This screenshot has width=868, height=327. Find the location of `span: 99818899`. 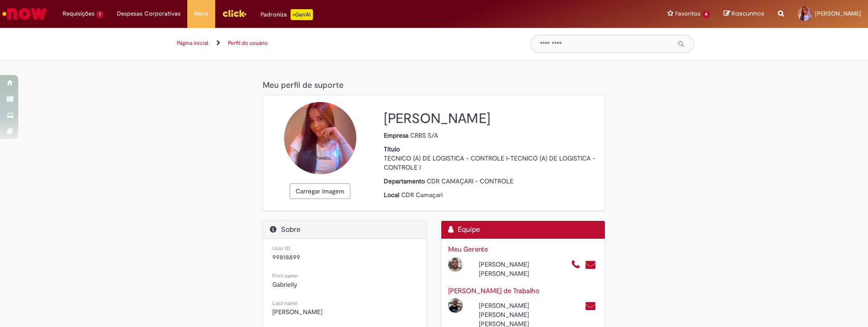

span: 99818899 is located at coordinates (286, 257).